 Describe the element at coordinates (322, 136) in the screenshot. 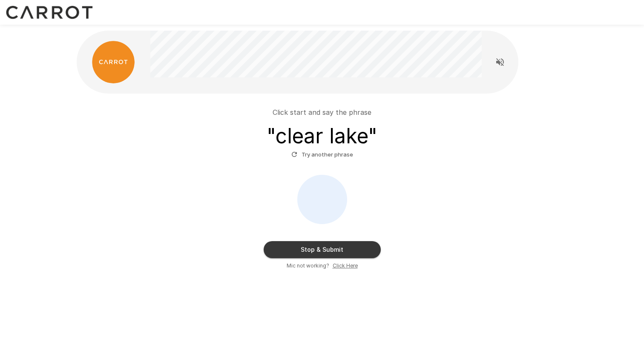

I see `h3: " clear lake "` at that location.